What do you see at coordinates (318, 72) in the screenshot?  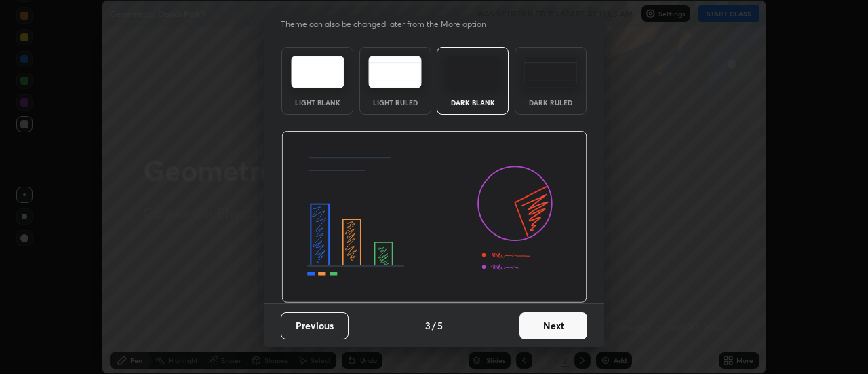 I see `img: lightTheme.e5ed3b09.svg` at bounding box center [318, 72].